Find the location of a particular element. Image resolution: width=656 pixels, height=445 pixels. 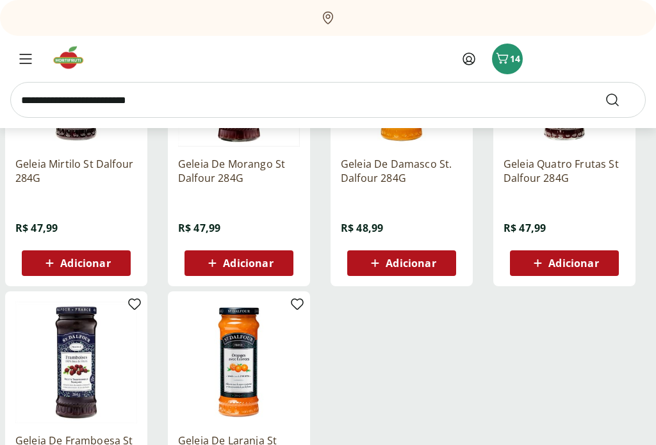

p: Geleia Quatro Frutas St Dalfour 284G is located at coordinates (565, 171).